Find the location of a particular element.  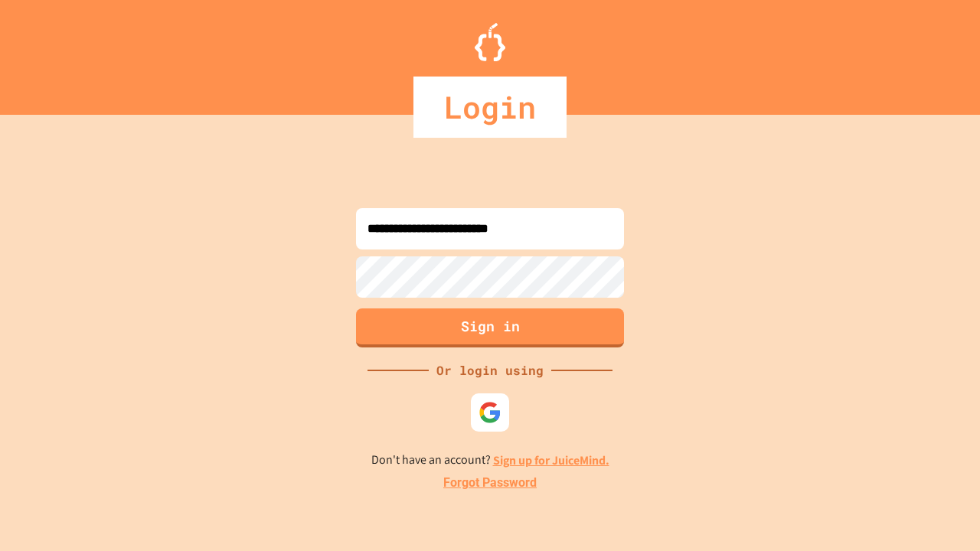

a: Sign up for JuiceMind. is located at coordinates (551, 460).